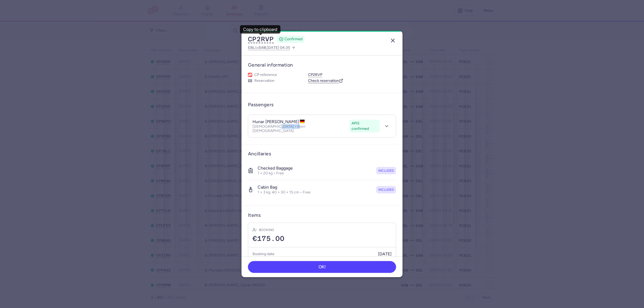 The width and height of the screenshot is (644, 308). What do you see at coordinates (322, 154) in the screenshot?
I see `h3: Ancillaries` at bounding box center [322, 154].